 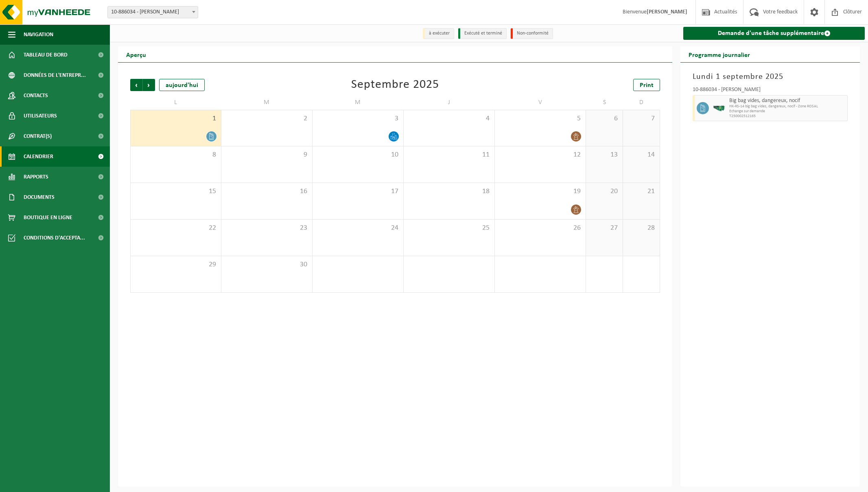 What do you see at coordinates (719, 54) in the screenshot?
I see `h2: Programme journalier` at bounding box center [719, 54].